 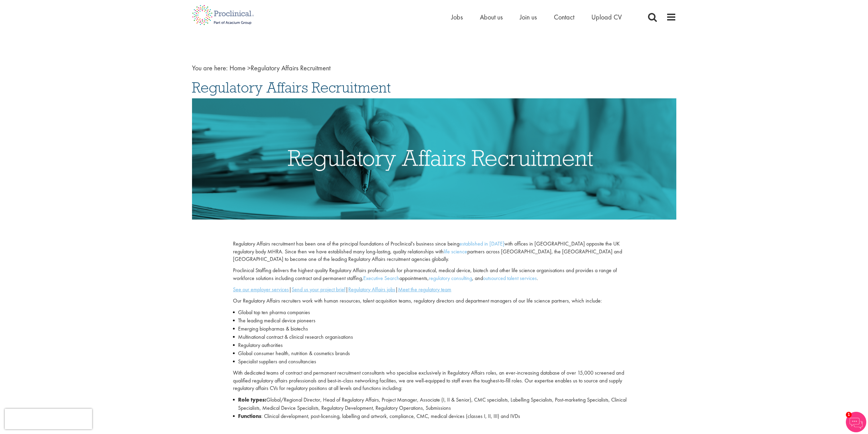 I want to click on img: Chatbot, so click(x=857, y=422).